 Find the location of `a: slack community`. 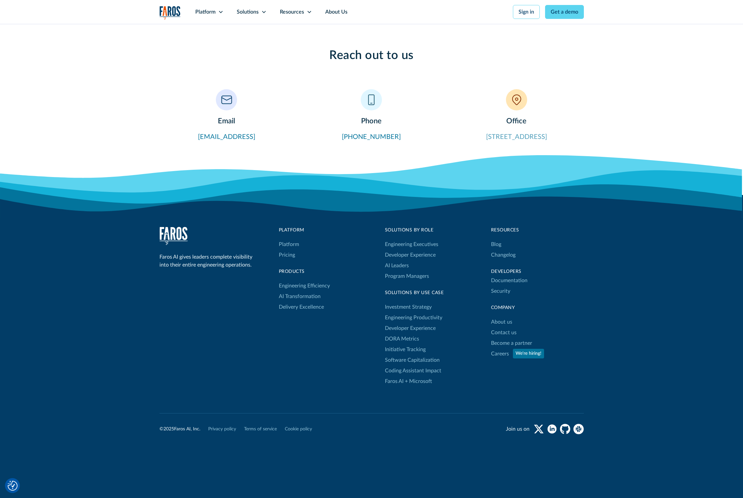

a: slack community is located at coordinates (579, 429).